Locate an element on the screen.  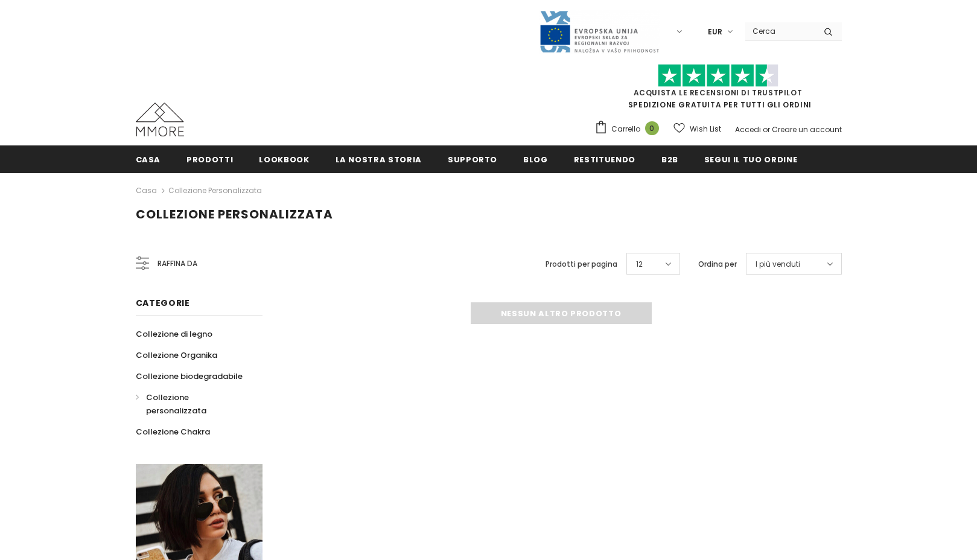
a: Creare un account is located at coordinates (807, 129).